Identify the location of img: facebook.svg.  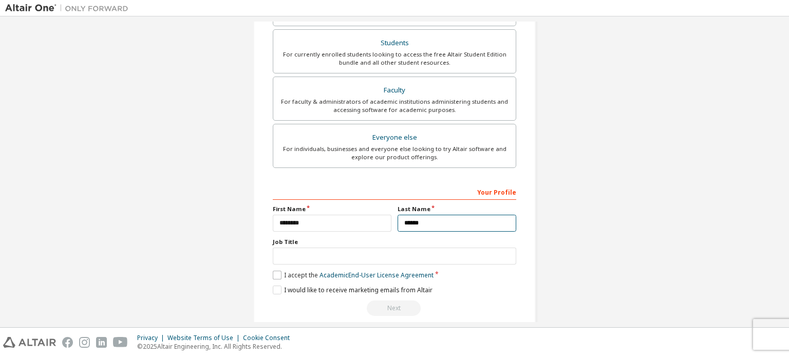
(67, 342).